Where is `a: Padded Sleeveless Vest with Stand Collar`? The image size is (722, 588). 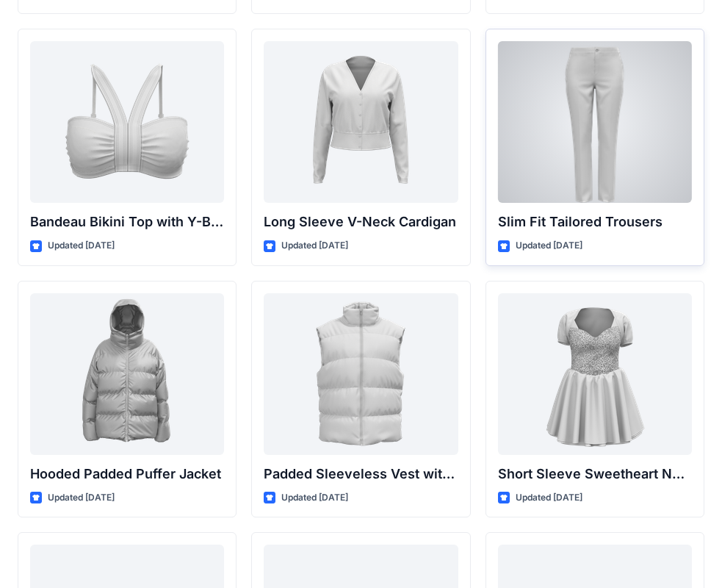
a: Padded Sleeveless Vest with Stand Collar is located at coordinates (361, 374).